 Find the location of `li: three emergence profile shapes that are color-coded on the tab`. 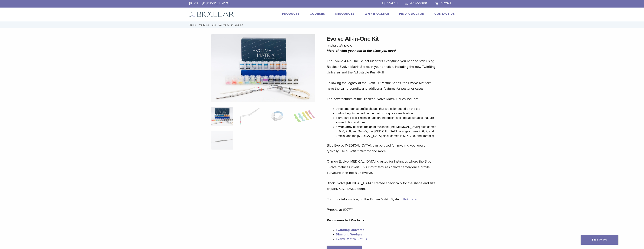

li: three emergence profile shapes that are color-coded on the tab is located at coordinates (387, 109).